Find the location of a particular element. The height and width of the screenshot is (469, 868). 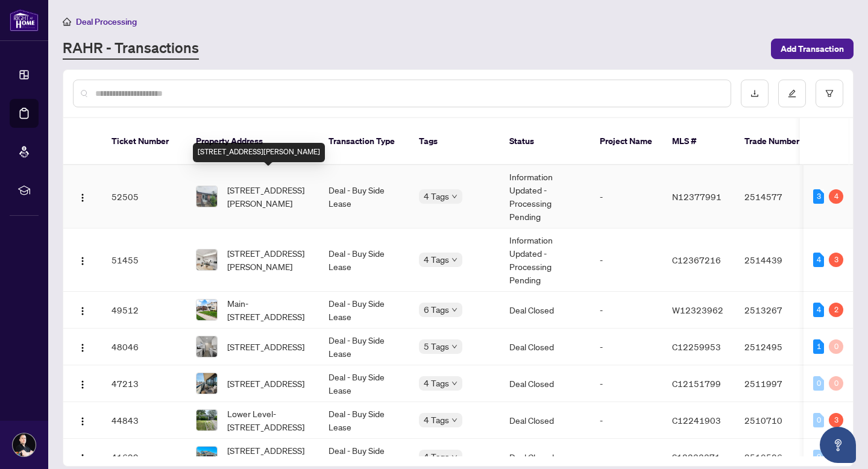

button: Open asap is located at coordinates (838, 445).